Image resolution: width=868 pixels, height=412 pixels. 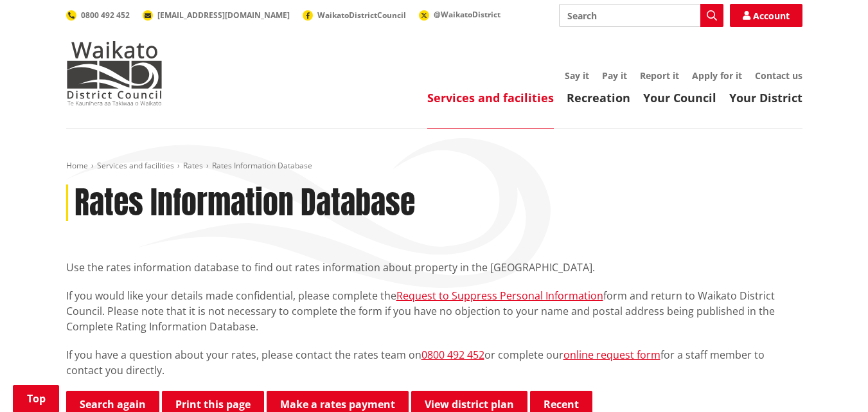 What do you see at coordinates (659, 75) in the screenshot?
I see `a: Report it` at bounding box center [659, 75].